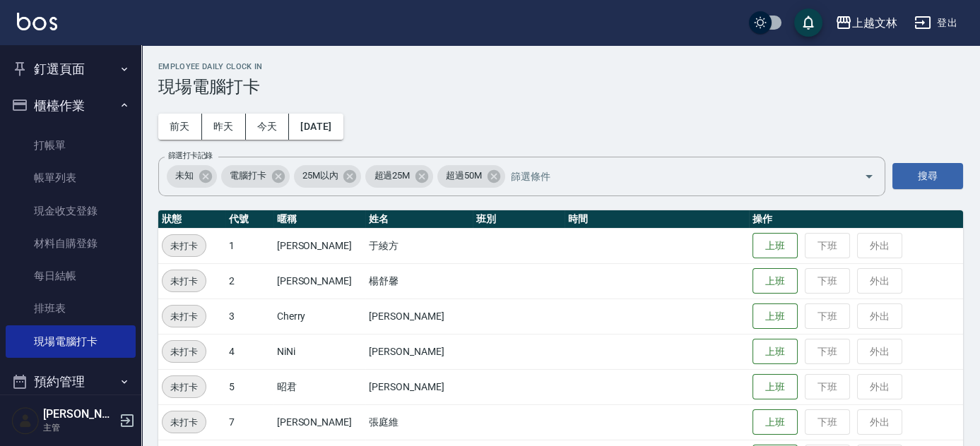  Describe the element at coordinates (185, 176) in the screenshot. I see `span: 未知` at that location.